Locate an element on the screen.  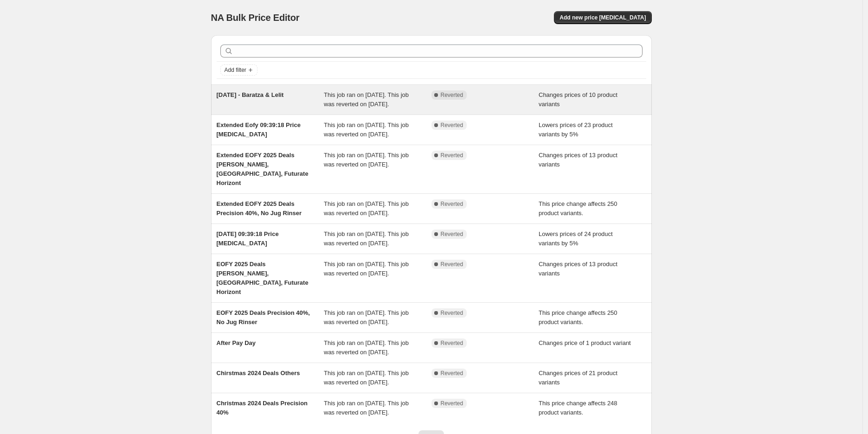
span: Changes prices of 10 product variants is located at coordinates (578, 100).